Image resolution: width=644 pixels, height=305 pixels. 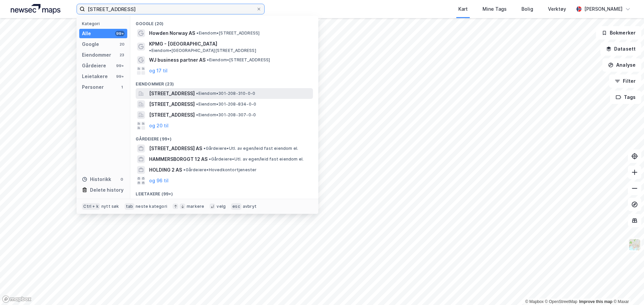 I want to click on div: nytt søk, so click(x=110, y=207).